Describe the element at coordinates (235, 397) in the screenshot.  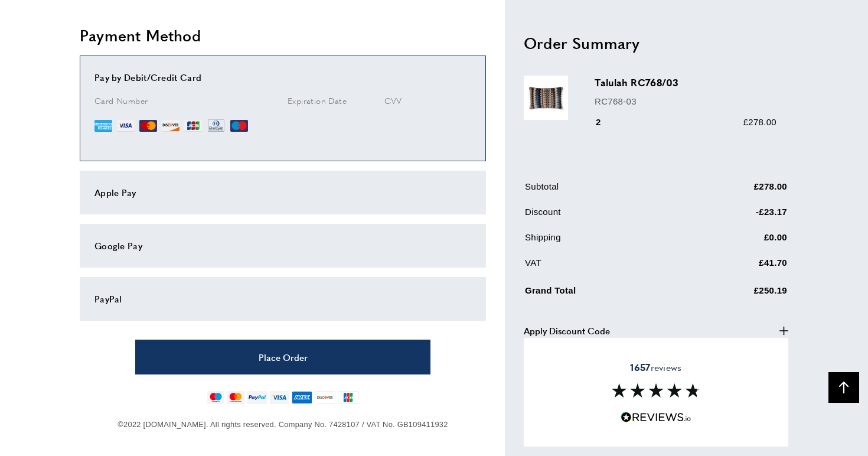
I see `img: mastercard` at that location.